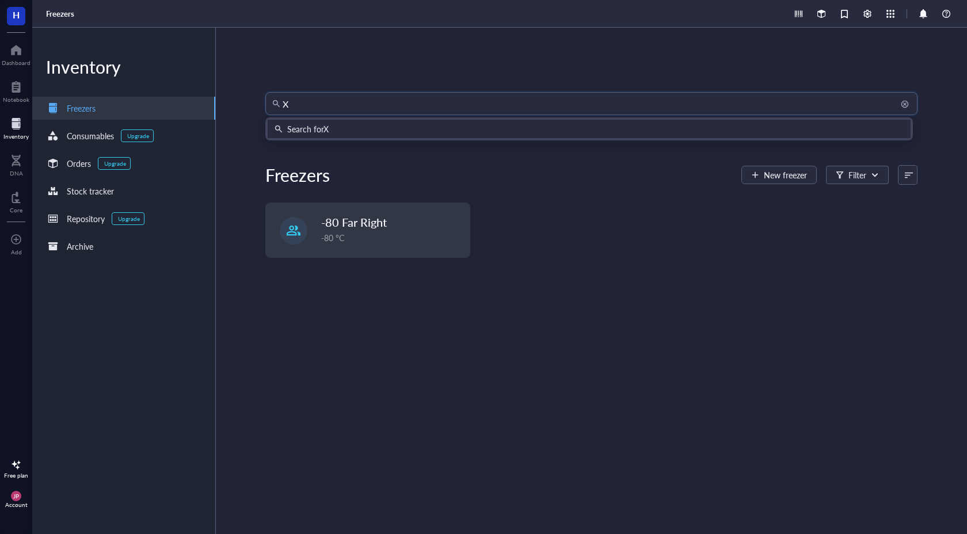 This screenshot has height=534, width=967. I want to click on div: Free plan, so click(16, 476).